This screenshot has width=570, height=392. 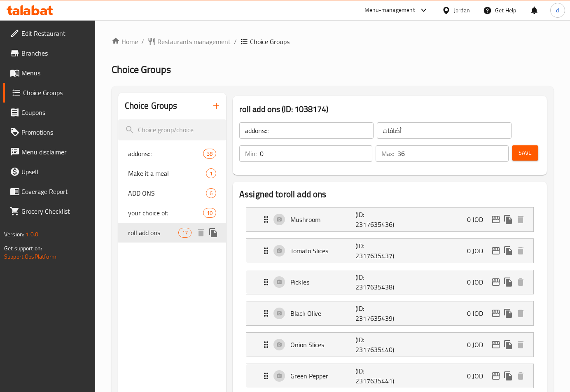 What do you see at coordinates (323, 344) in the screenshot?
I see `p: Onion Slices` at bounding box center [323, 344].